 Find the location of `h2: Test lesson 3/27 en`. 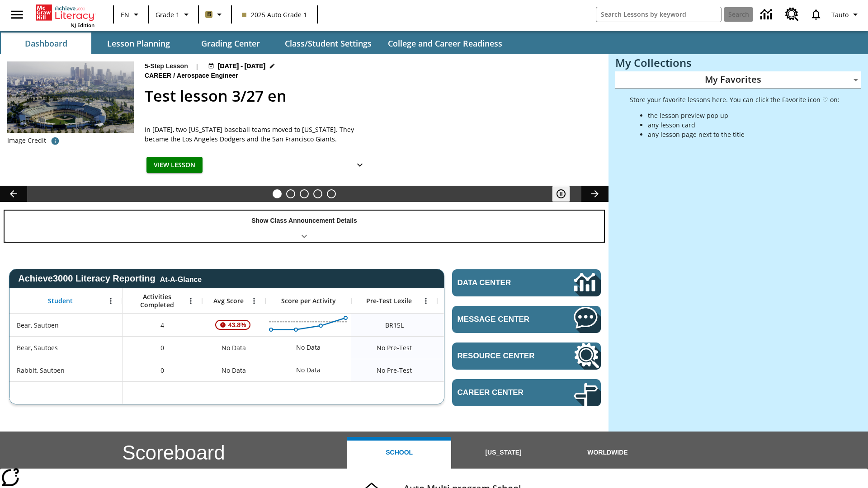

h2: Test lesson 3/27 en is located at coordinates (371, 96).